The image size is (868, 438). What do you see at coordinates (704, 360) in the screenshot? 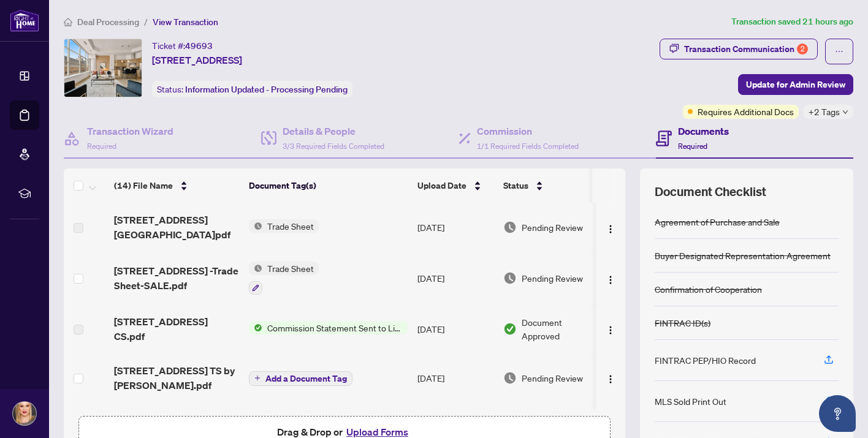
I see `div: FINTRAC PEP/HIO Record` at bounding box center [704, 360].